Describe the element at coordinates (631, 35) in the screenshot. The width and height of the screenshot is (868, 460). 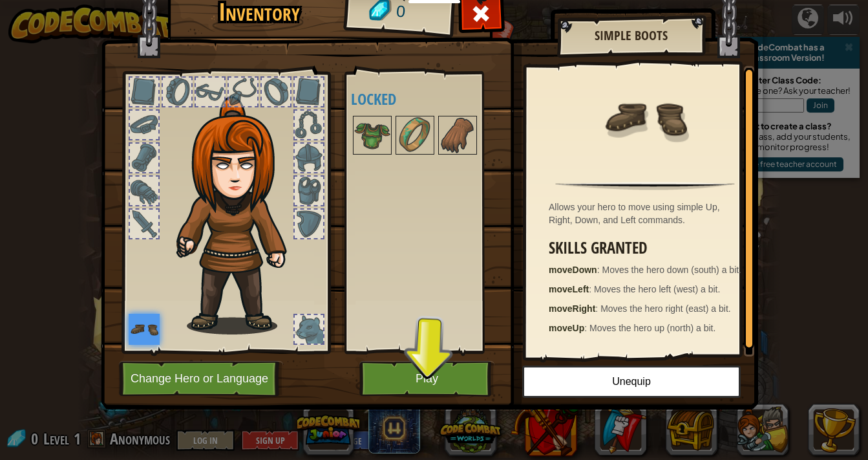
I see `h2: Simple Boots` at that location.